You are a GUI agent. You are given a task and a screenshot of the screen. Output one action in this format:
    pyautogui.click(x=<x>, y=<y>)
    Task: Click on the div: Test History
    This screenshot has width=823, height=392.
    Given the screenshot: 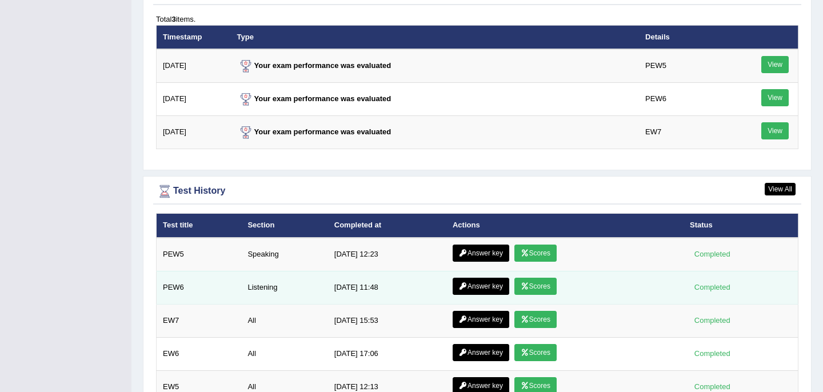 What is the action you would take?
    pyautogui.click(x=477, y=191)
    